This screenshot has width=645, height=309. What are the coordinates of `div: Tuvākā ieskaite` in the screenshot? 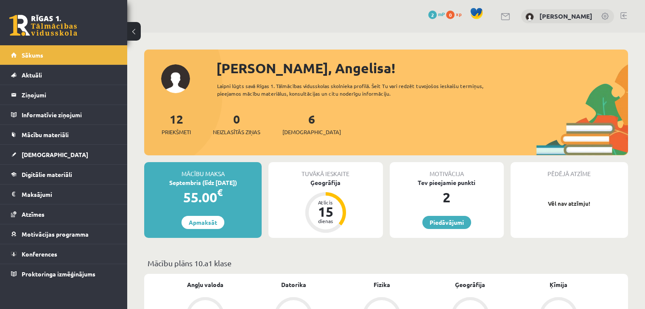 It's located at (325, 170).